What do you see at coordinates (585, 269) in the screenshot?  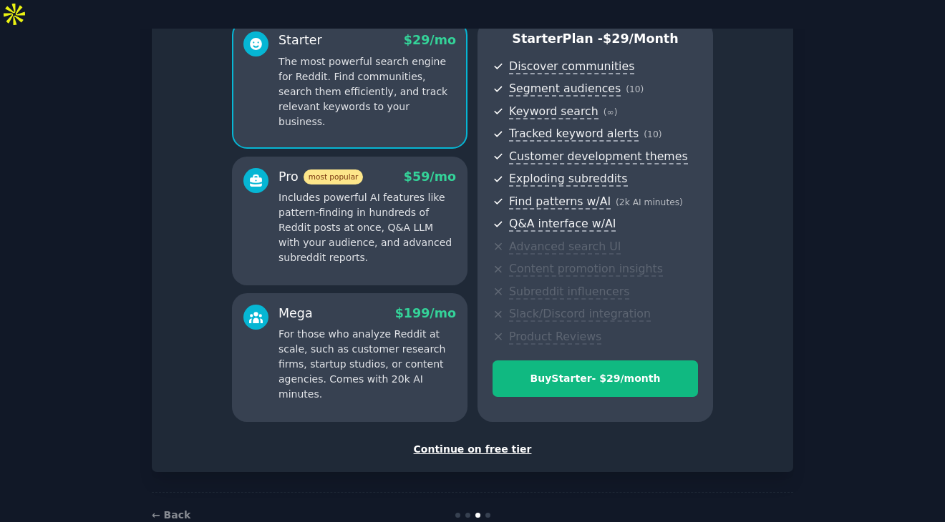 I see `span: Content promotion insights` at bounding box center [585, 269].